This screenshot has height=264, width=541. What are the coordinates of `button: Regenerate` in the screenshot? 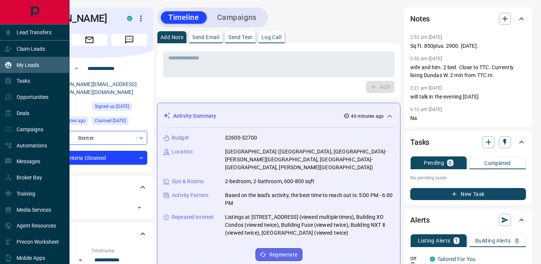 It's located at (279, 254).